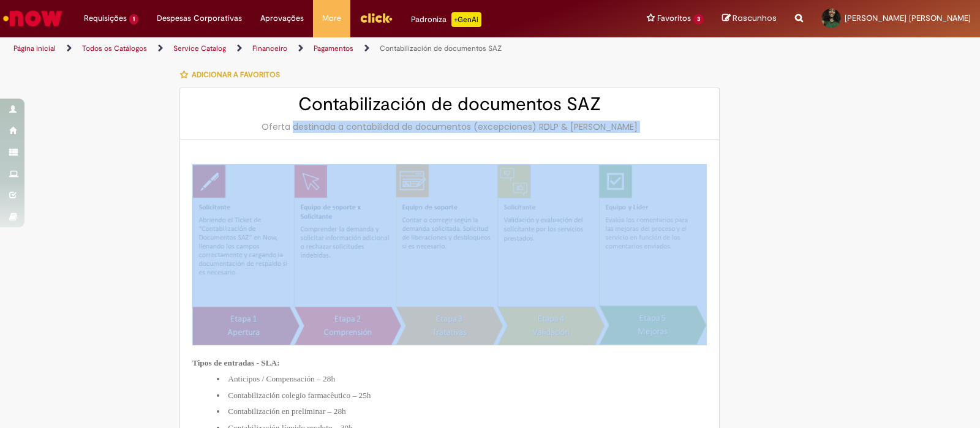 The height and width of the screenshot is (428, 980). Describe the element at coordinates (287, 411) in the screenshot. I see `span: Contabilización en preliminar – 28h` at that location.